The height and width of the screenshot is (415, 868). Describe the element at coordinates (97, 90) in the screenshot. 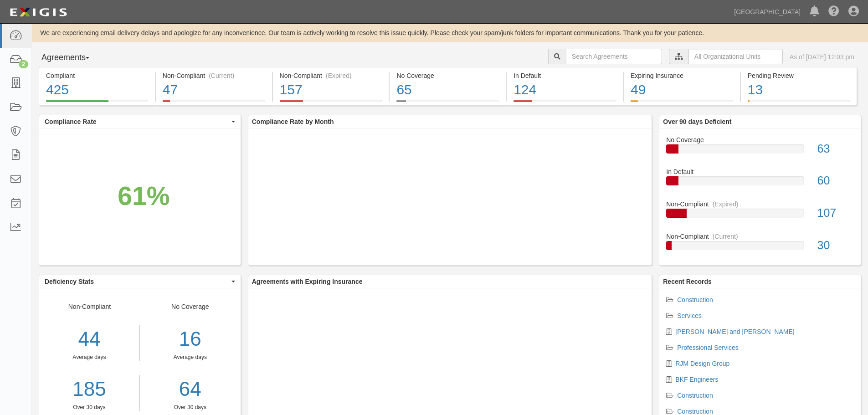

I see `div: 425` at that location.